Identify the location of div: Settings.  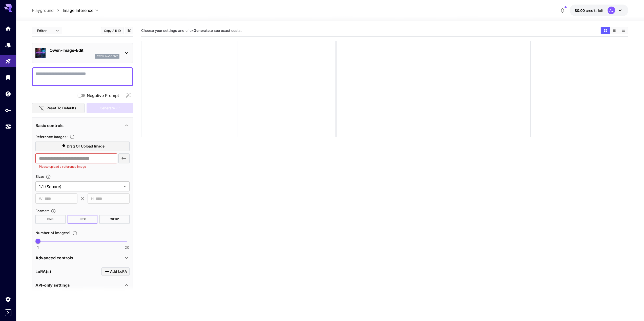
(8, 299).